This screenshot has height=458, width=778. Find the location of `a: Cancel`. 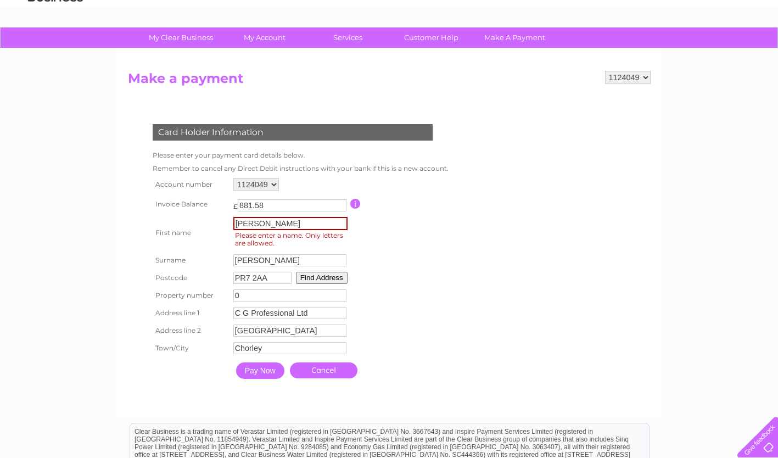

a: Cancel is located at coordinates (323, 370).